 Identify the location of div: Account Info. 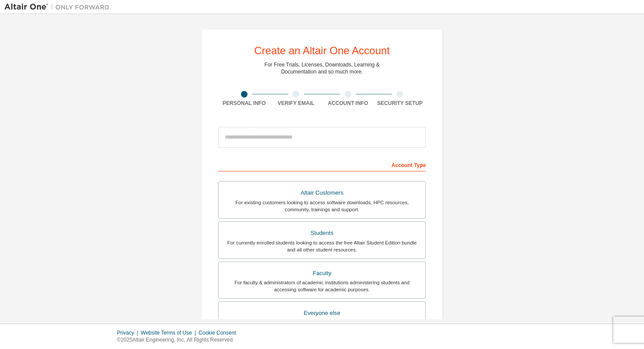
(348, 103).